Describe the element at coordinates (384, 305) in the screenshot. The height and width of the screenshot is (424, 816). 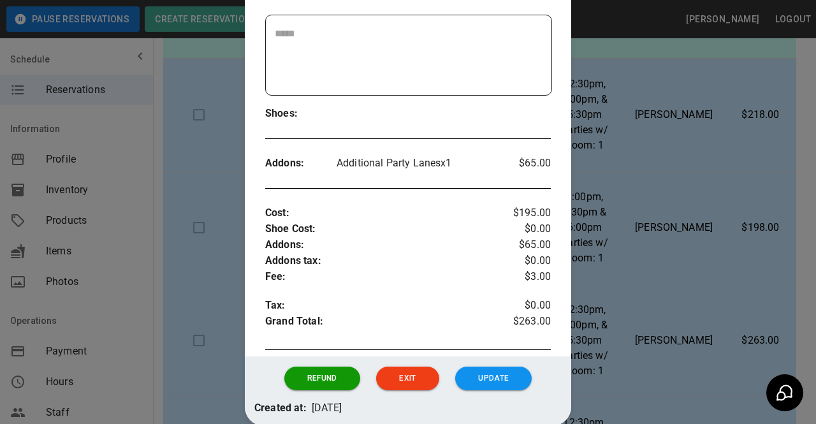
I see `p: Tax :` at that location.